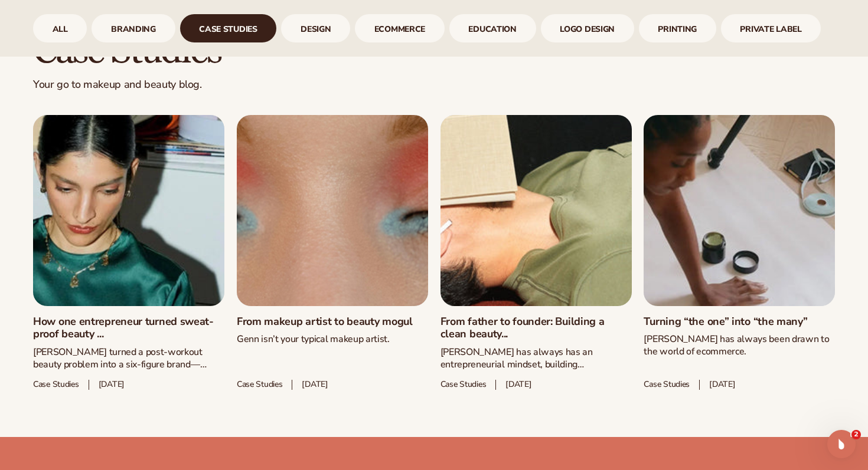  Describe the element at coordinates (588, 28) in the screenshot. I see `a: logo design` at that location.